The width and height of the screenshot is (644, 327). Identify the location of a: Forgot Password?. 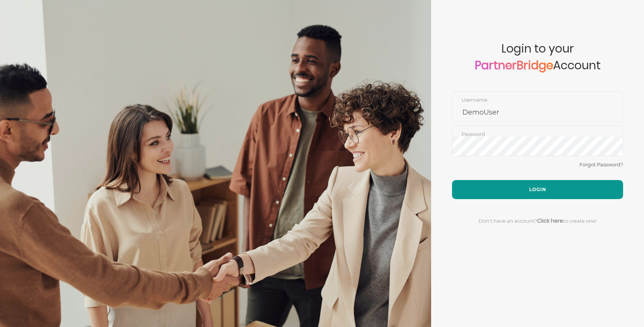
(601, 165).